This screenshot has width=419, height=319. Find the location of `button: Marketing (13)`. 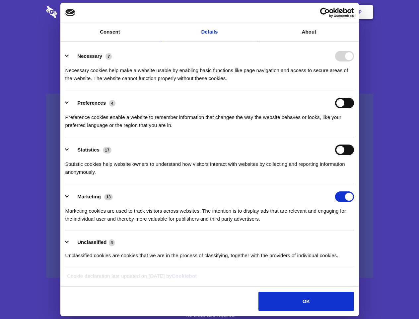

button: Marketing (13) is located at coordinates (91, 197).